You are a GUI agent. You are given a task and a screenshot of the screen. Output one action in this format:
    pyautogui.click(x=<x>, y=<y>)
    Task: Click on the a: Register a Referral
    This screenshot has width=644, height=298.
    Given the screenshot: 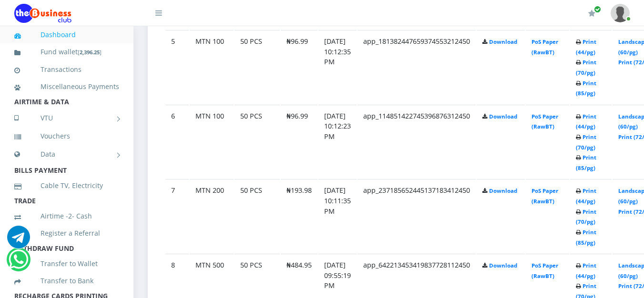 What is the action you would take?
    pyautogui.click(x=67, y=233)
    